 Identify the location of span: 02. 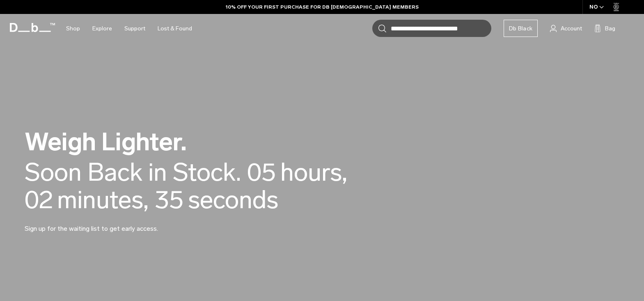
(39, 199).